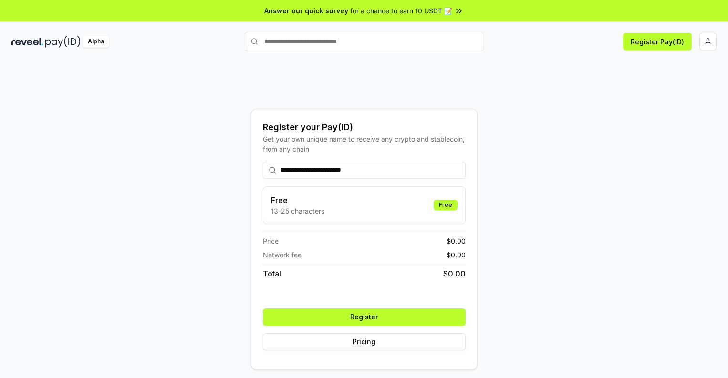  Describe the element at coordinates (657, 41) in the screenshot. I see `button: Register Pay(ID)` at that location.